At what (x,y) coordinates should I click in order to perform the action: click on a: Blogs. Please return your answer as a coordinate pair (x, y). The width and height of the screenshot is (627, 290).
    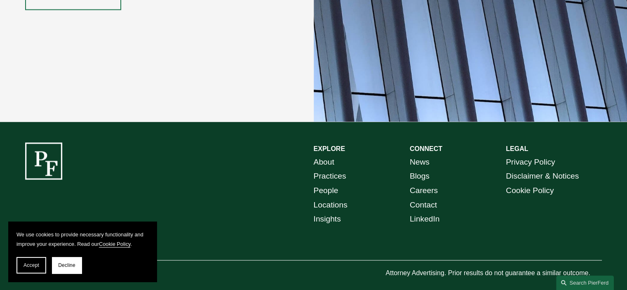
    Looking at the image, I should click on (419, 176).